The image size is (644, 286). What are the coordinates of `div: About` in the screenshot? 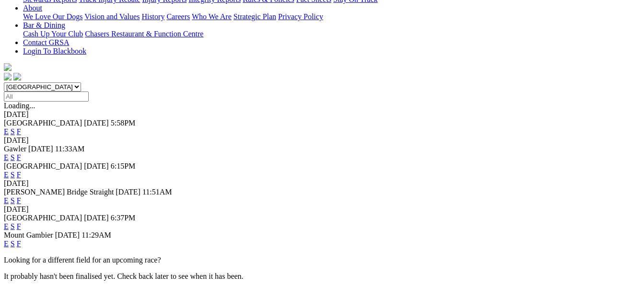 It's located at (331, 17).